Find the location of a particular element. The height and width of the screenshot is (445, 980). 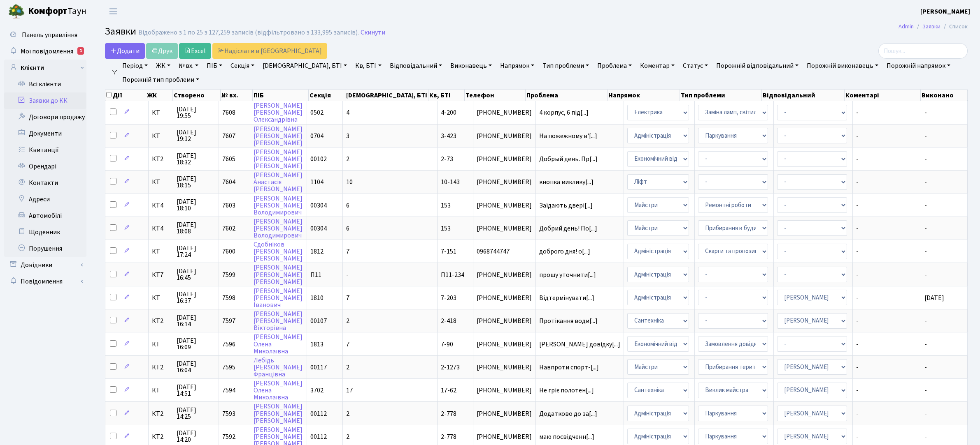

span: Додатково до за[...] is located at coordinates (568, 414).